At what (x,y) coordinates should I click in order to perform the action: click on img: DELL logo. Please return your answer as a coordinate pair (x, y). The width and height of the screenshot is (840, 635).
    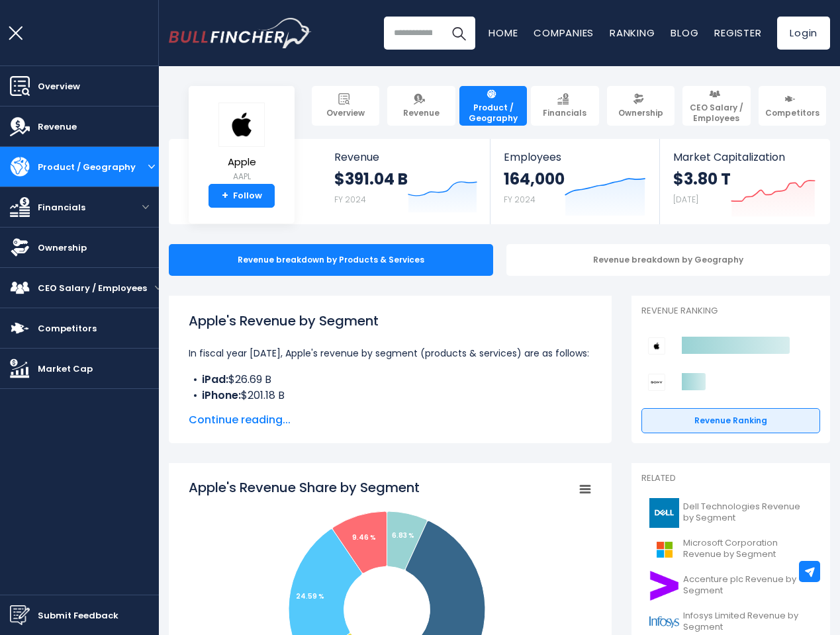
    Looking at the image, I should click on (664, 513).